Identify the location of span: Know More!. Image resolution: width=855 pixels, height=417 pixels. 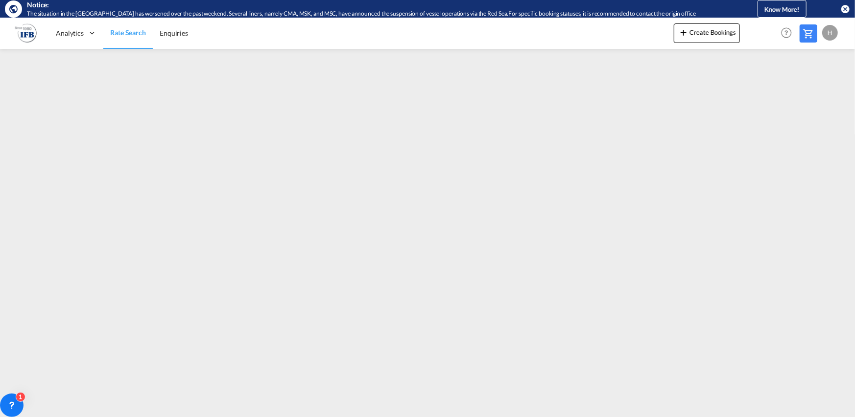
(782, 9).